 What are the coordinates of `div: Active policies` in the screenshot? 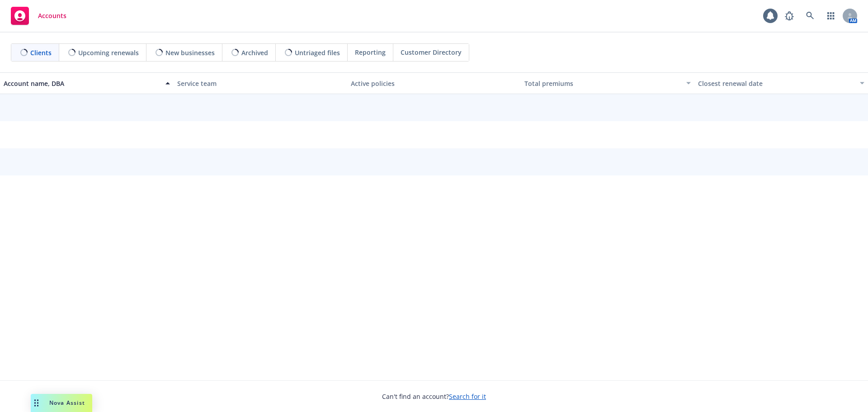 It's located at (434, 83).